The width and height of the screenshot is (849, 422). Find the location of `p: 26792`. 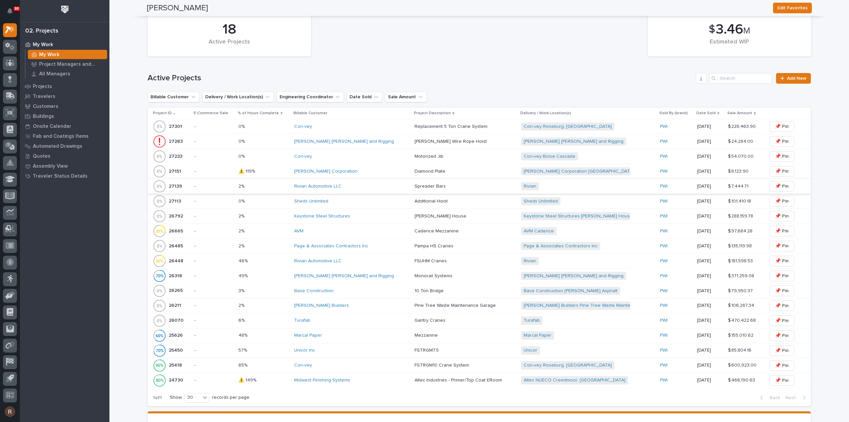

p: 26792 is located at coordinates (176, 215).